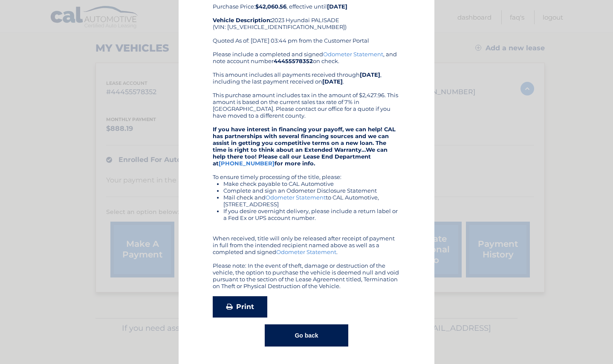  Describe the element at coordinates (311, 190) in the screenshot. I see `li: Complete and sign an Odometer Disclosure Statement` at that location.